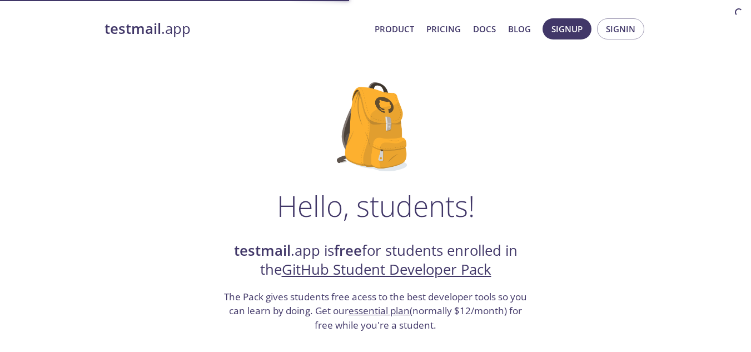 This screenshot has width=751, height=352. Describe the element at coordinates (376, 311) in the screenshot. I see `h3: The Pack gives students free acess to the best developer tools so you can learn by doing. Get our...` at that location.